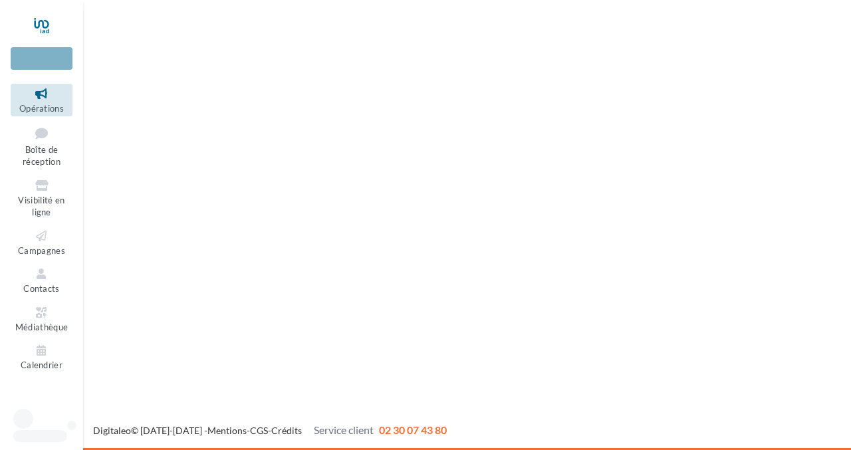 The image size is (851, 450). Describe the element at coordinates (42, 327) in the screenshot. I see `span: Médiathèque` at that location.